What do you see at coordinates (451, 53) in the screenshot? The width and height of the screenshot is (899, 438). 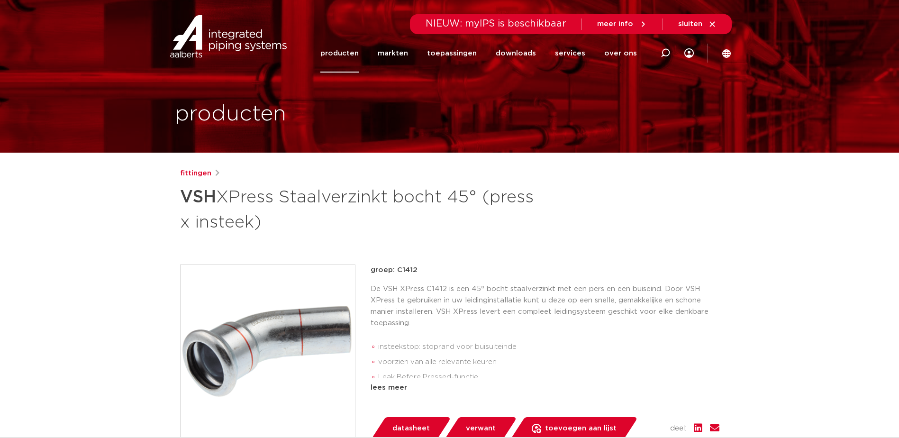 I see `a: toepassingen` at bounding box center [451, 53].